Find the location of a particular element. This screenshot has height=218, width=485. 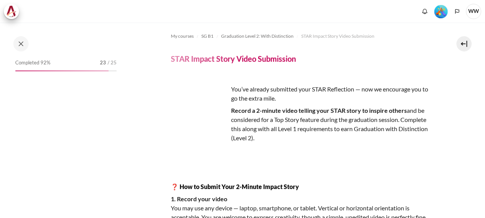

a: My courses is located at coordinates (182, 36).